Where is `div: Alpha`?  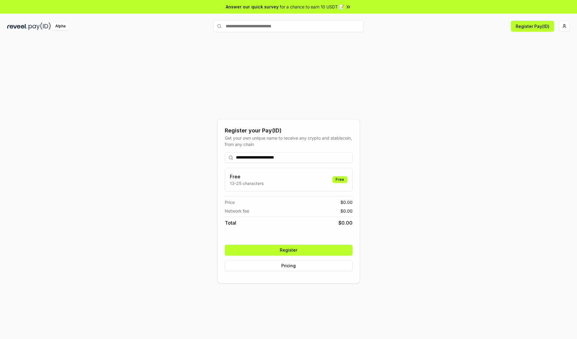 div: Alpha is located at coordinates (60, 26).